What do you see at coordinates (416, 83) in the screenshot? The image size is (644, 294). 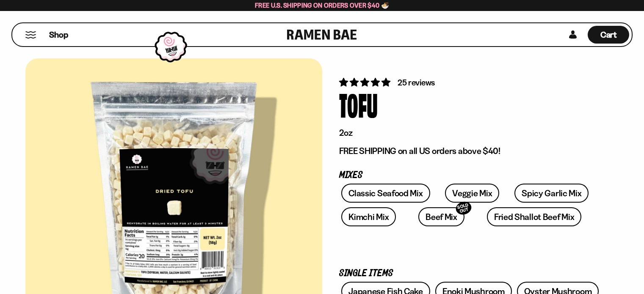 I see `span: 25 reviews` at bounding box center [416, 83].